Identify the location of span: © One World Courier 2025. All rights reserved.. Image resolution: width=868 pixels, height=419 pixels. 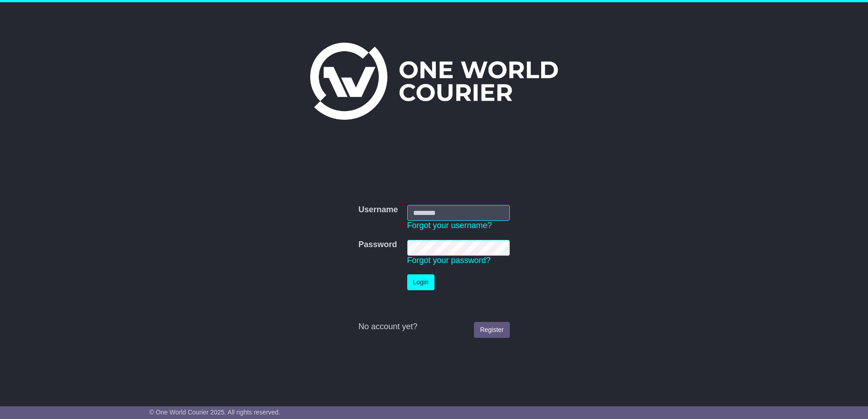
(215, 413).